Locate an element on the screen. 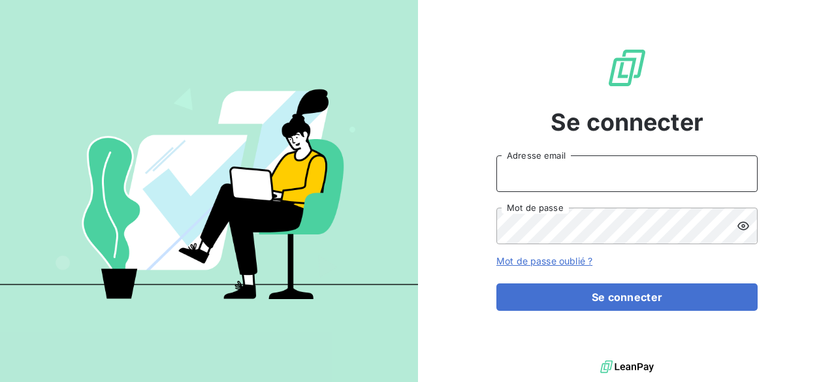 The height and width of the screenshot is (382, 836). input: placeholder is located at coordinates (627, 174).